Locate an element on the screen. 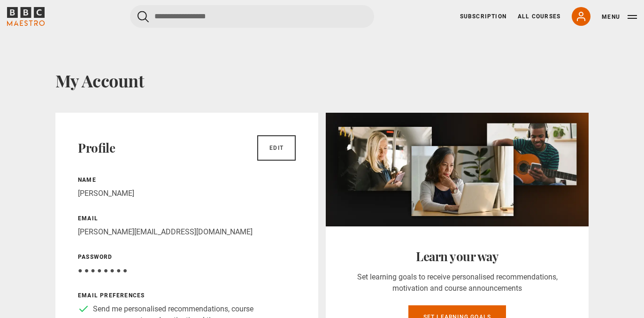 The image size is (644, 318). p: Name is located at coordinates (187, 180).